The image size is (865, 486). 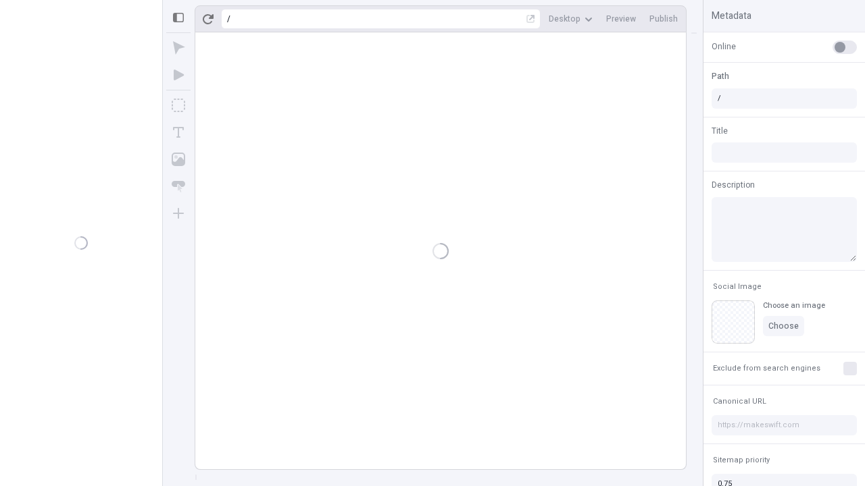 I want to click on button: Image, so click(x=178, y=159).